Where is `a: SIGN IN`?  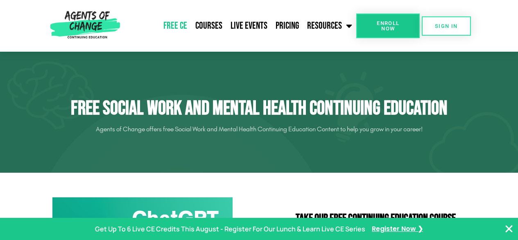
a: SIGN IN is located at coordinates (447, 26).